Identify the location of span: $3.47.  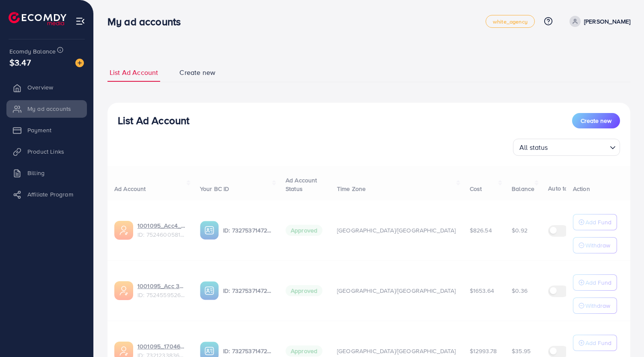
(20, 62).